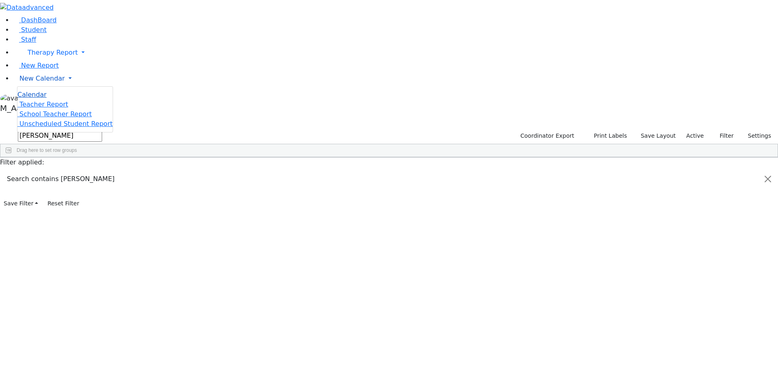  What do you see at coordinates (60, 136) in the screenshot?
I see `input: Search` at bounding box center [60, 136].